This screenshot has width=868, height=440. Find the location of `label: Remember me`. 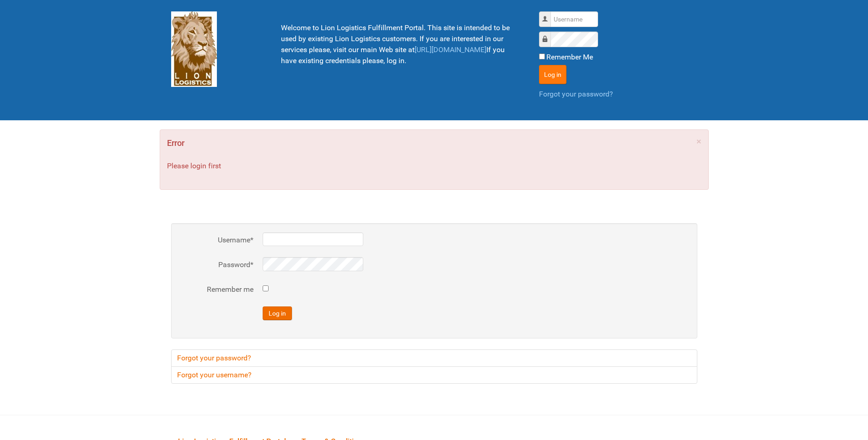

label: Remember me is located at coordinates (217, 290).